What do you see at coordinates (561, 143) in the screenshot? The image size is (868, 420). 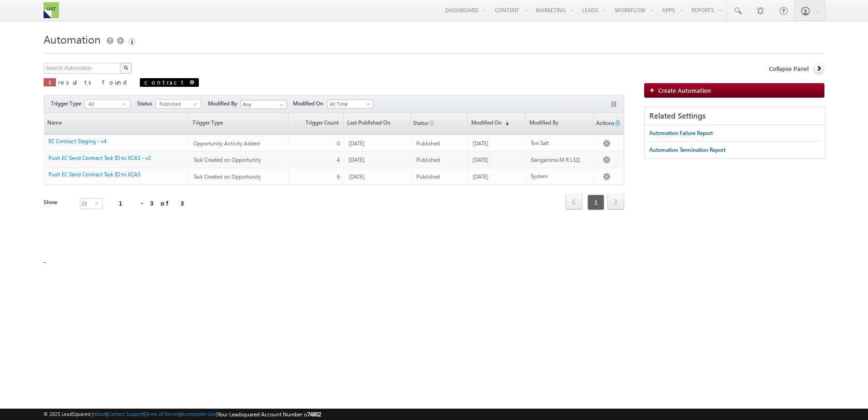 I see `div: Tori Salt` at bounding box center [561, 143].